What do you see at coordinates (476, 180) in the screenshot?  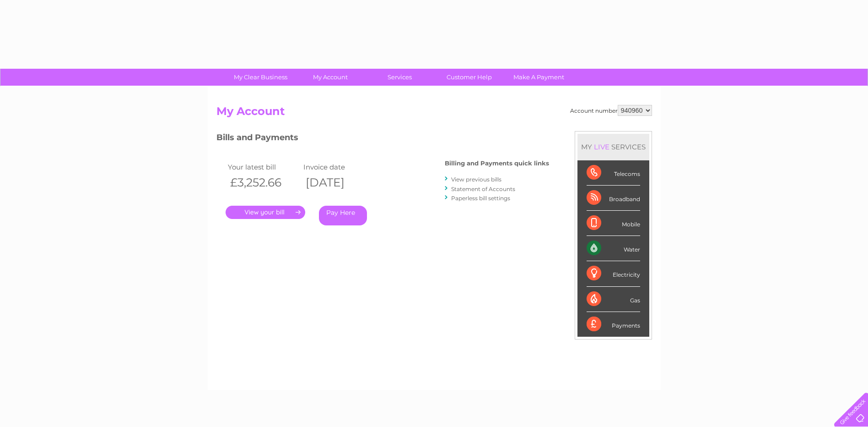 I see `a: View previous bills` at bounding box center [476, 180].